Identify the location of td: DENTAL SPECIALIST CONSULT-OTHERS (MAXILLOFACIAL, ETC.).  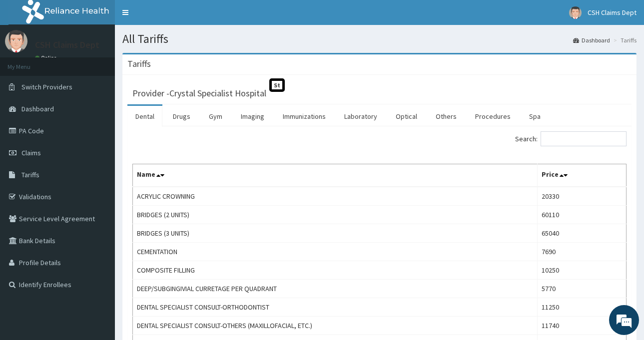
(335, 326).